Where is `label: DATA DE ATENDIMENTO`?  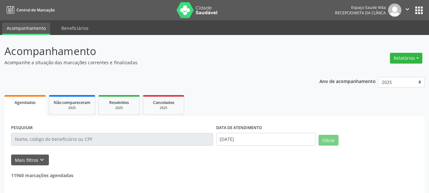 label: DATA DE ATENDIMENTO is located at coordinates (239, 128).